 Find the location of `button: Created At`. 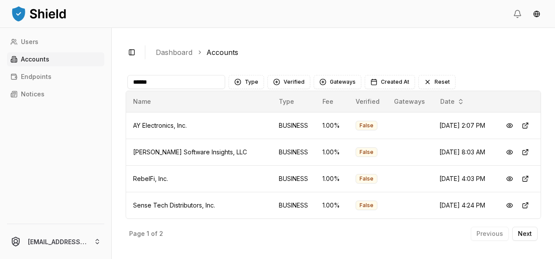

button: Created At is located at coordinates (390, 82).